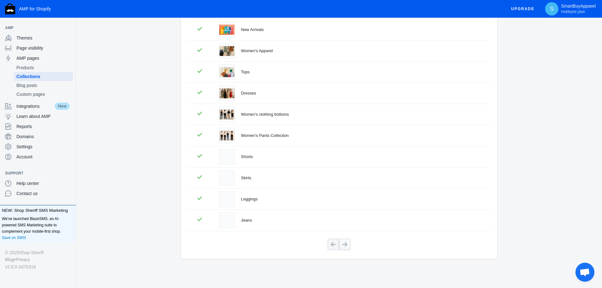  What do you see at coordinates (31, 252) in the screenshot?
I see `a: Shop Sheriff` at bounding box center [31, 252].